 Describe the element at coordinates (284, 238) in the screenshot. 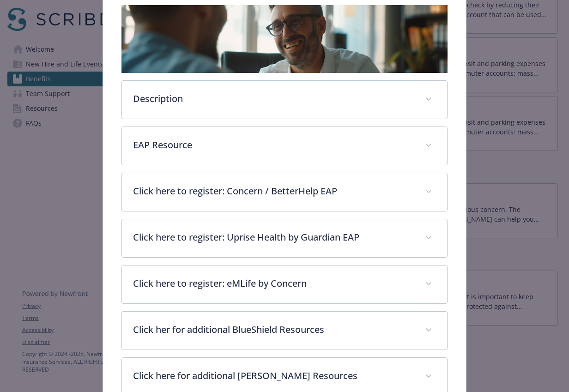

I see `div: Click here to register: Uprise Health by Guardian EAP` at that location.